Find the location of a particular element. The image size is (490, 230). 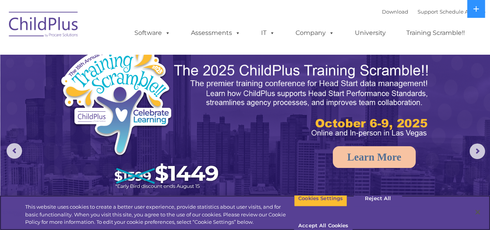

a: Schedule A Demo is located at coordinates (463, 12).